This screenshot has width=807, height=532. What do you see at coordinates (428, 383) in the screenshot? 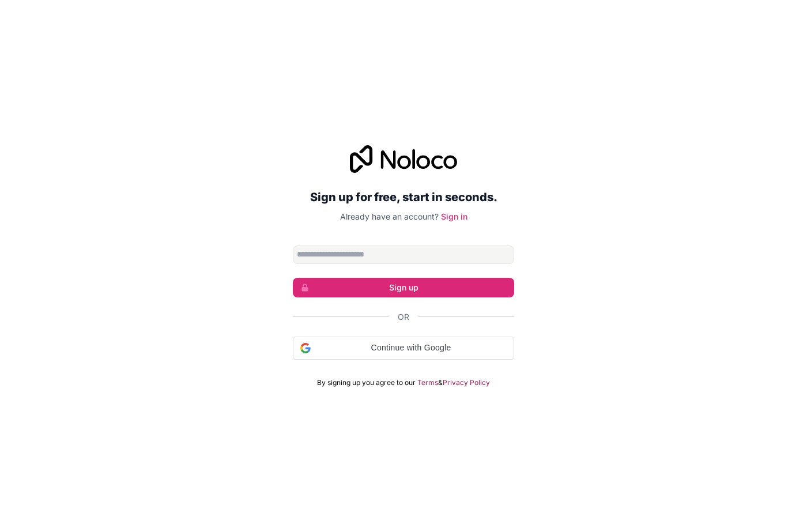
I see `a: Terms` at bounding box center [428, 383].